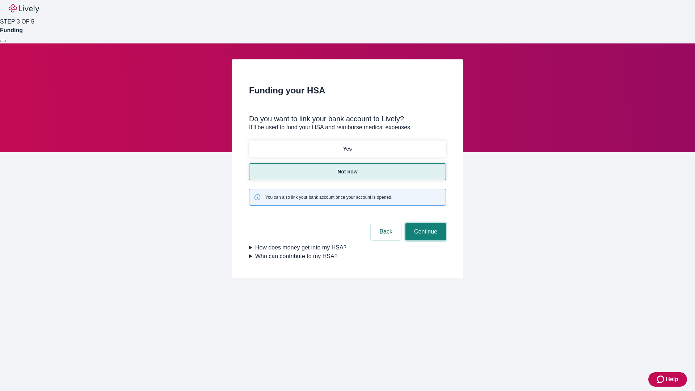  I want to click on button: Zendesk support iconHelp, so click(667, 379).